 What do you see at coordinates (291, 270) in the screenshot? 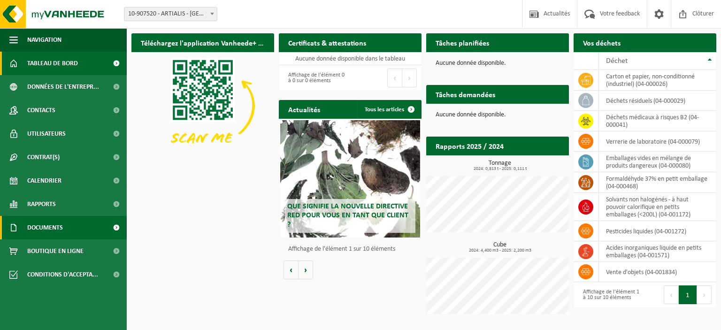
I see `button: Vorige` at bounding box center [291, 270].